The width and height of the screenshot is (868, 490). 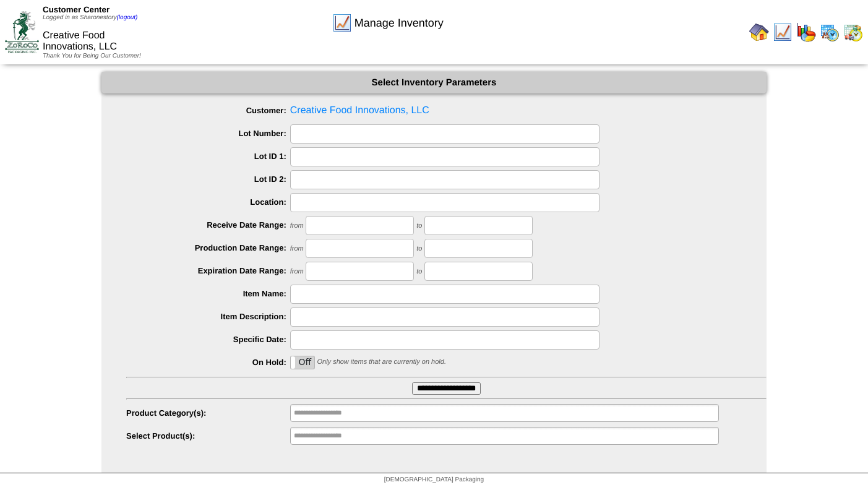 I want to click on label: Production Date Range:, so click(x=208, y=247).